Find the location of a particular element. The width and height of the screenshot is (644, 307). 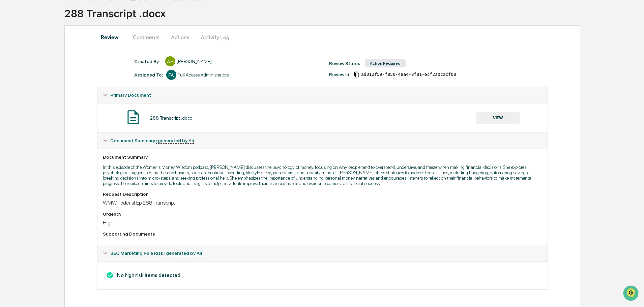

div: Assigned To: is located at coordinates (149, 75).